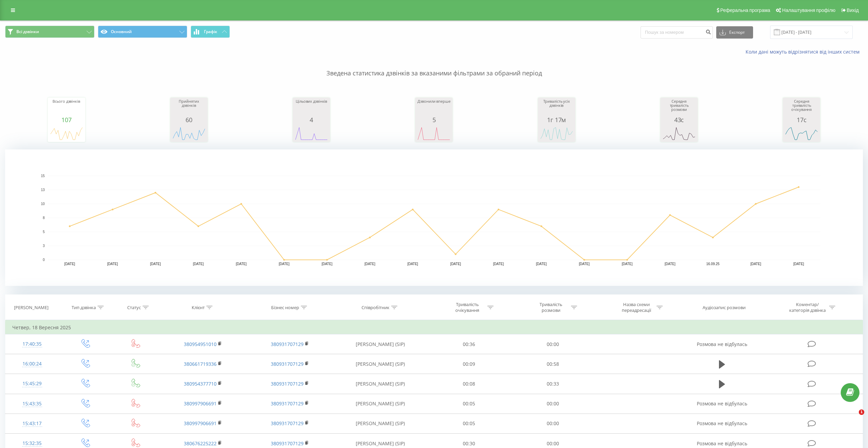 The image size is (868, 448). I want to click on div: Тривалість розмови, so click(551, 307).